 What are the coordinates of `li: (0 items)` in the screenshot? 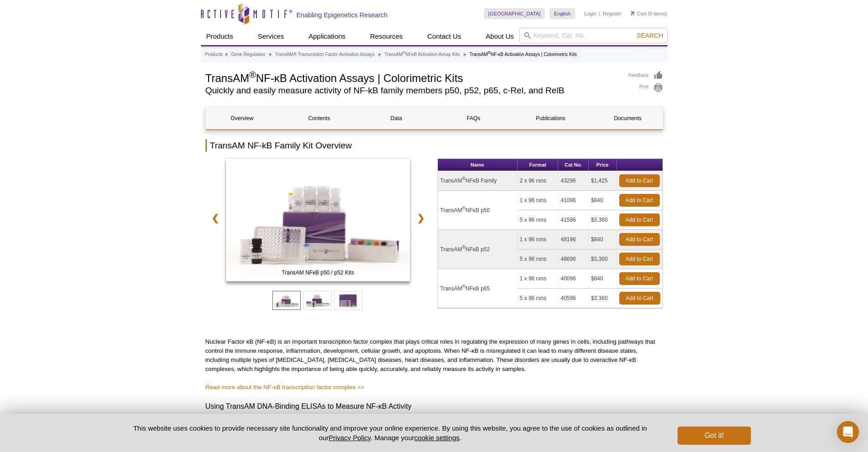 It's located at (649, 14).